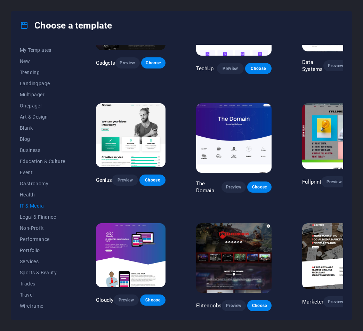 The image size is (363, 331). What do you see at coordinates (42, 117) in the screenshot?
I see `button: Art & Design` at bounding box center [42, 117].